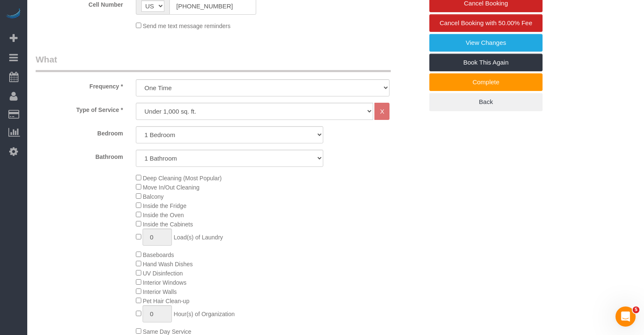 The width and height of the screenshot is (644, 335). I want to click on span: 5, so click(636, 310).